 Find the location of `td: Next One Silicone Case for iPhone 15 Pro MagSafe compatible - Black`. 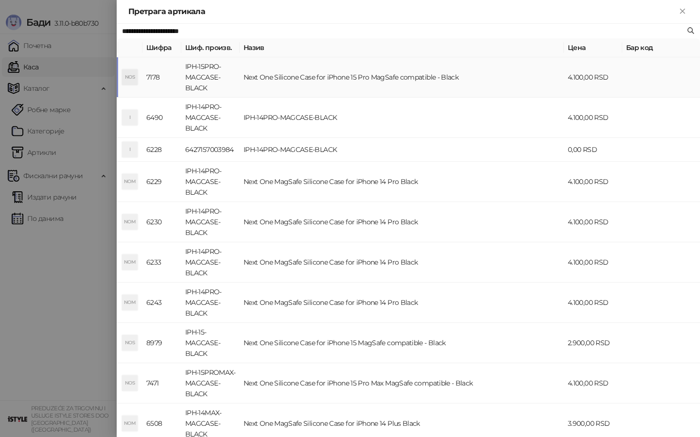

td: Next One Silicone Case for iPhone 15 Pro MagSafe compatible - Black is located at coordinates (401, 77).